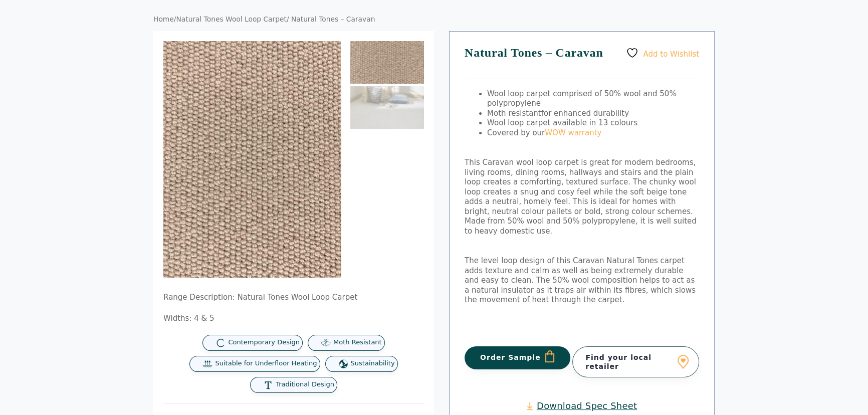 The height and width of the screenshot is (415, 868). What do you see at coordinates (231, 19) in the screenshot?
I see `a: Natural Tones Wool Loop Carpet` at bounding box center [231, 19].